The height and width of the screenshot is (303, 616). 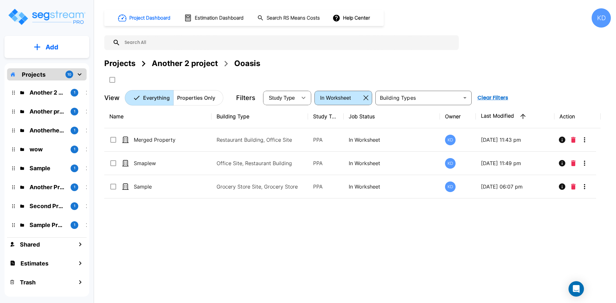 I want to click on button: SelectAll, so click(x=112, y=80).